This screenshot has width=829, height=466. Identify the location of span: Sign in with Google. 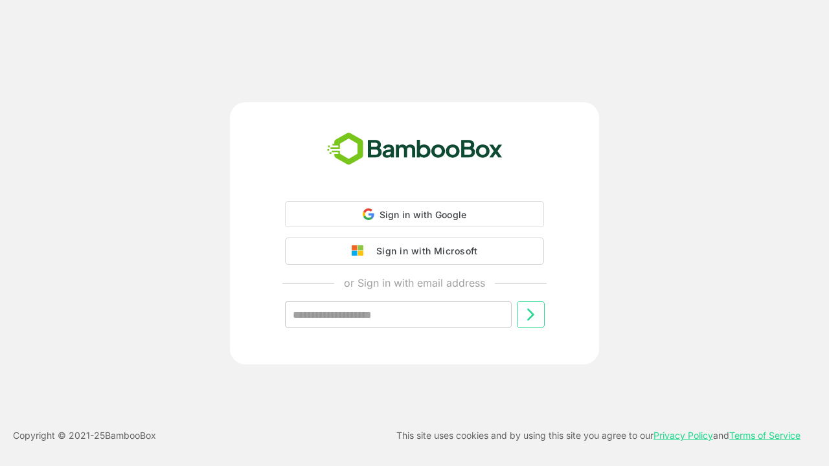
(423, 214).